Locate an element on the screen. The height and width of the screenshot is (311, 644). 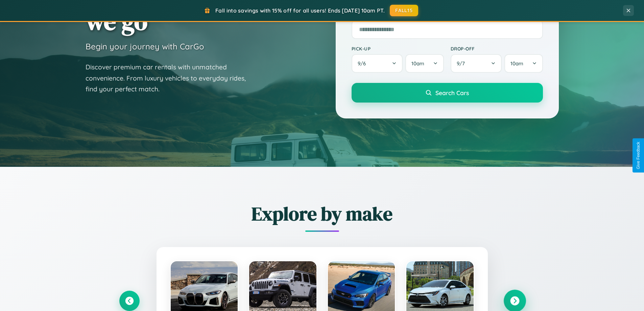
h2: Explore by make is located at coordinates (322, 213).